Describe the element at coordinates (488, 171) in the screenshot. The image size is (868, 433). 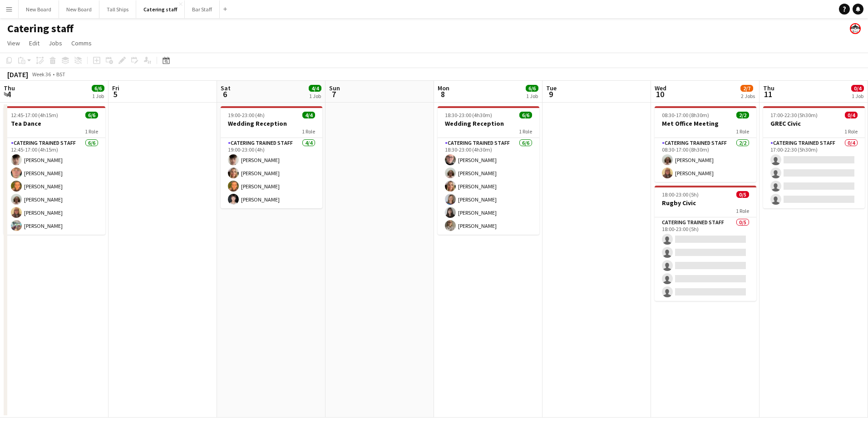
I see `div: 18:30-23:00 (4h30m)6/6Wedding Reception1 RoleCatering trained staff6/618:30-23:00 (4h30m)[PERSON_...` at that location.